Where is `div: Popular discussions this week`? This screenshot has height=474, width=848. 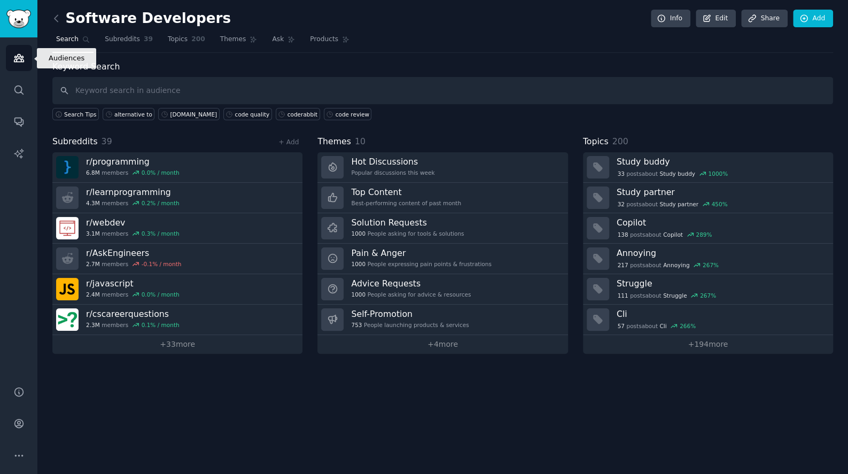
div: Popular discussions this week is located at coordinates (393, 173).